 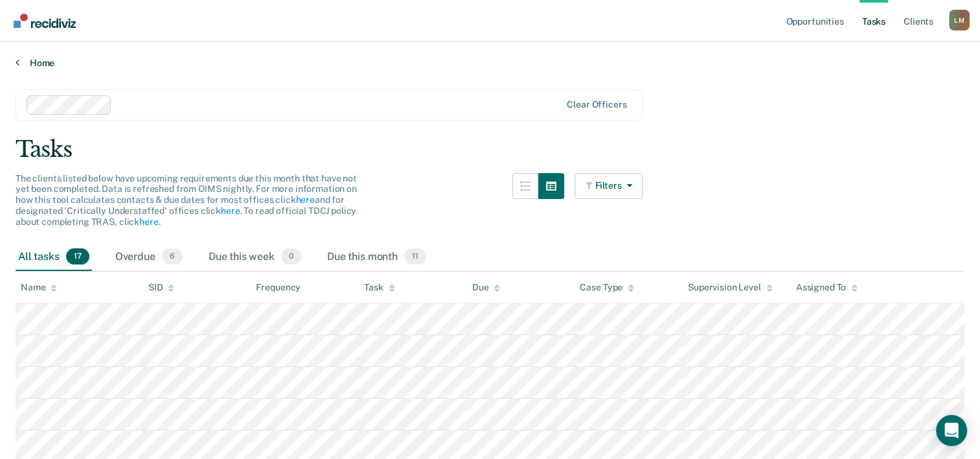 What do you see at coordinates (45, 21) in the screenshot?
I see `img: Recidiviz` at bounding box center [45, 21].